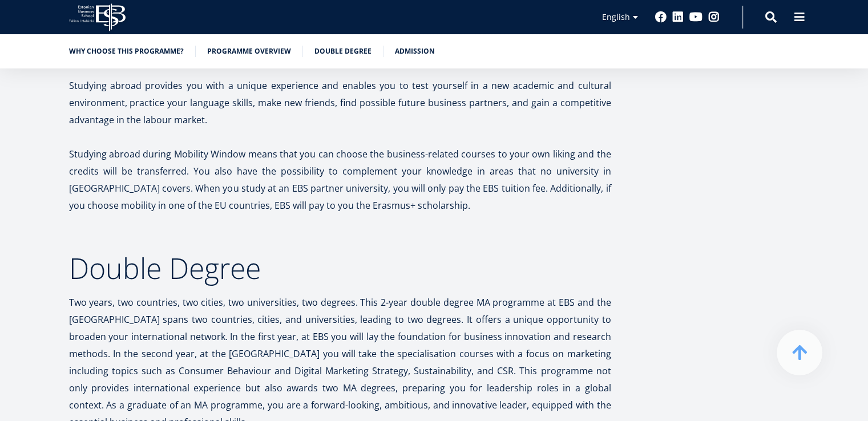  I want to click on p: Studying abroad provides you with a unique experience and enables you to test yourself in a new a..., so click(340, 103).